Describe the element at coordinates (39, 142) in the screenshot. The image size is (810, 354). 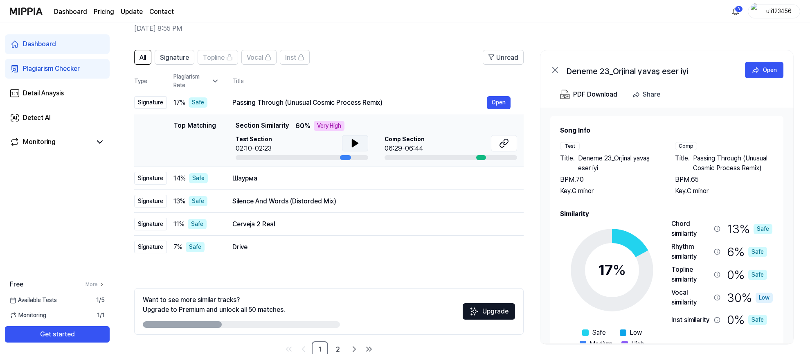
I see `div: Monitoring` at that location.